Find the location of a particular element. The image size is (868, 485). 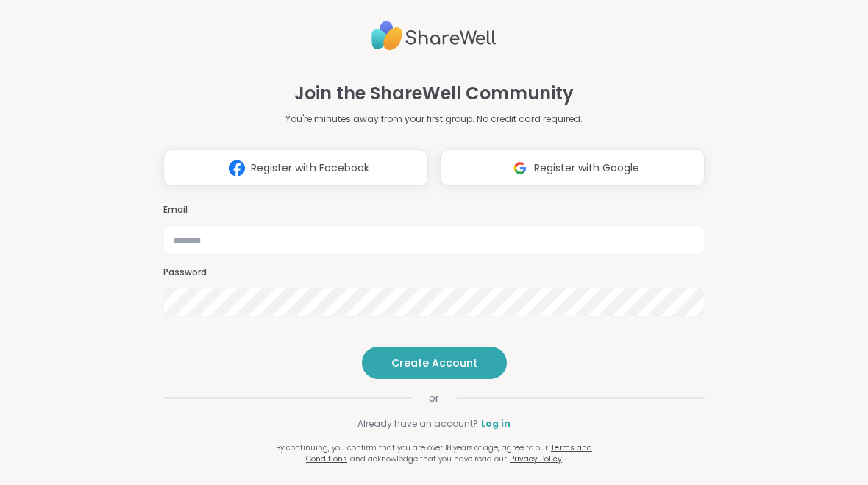

span: or is located at coordinates (434, 398).